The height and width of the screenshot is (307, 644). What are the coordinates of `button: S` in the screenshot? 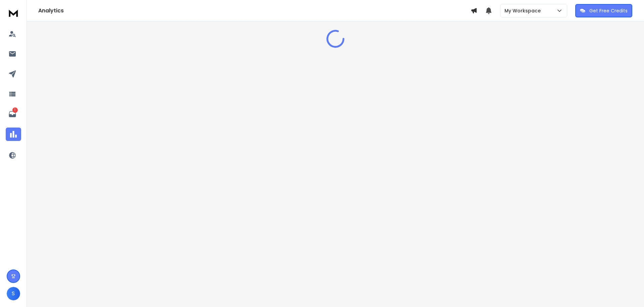 It's located at (14, 293).